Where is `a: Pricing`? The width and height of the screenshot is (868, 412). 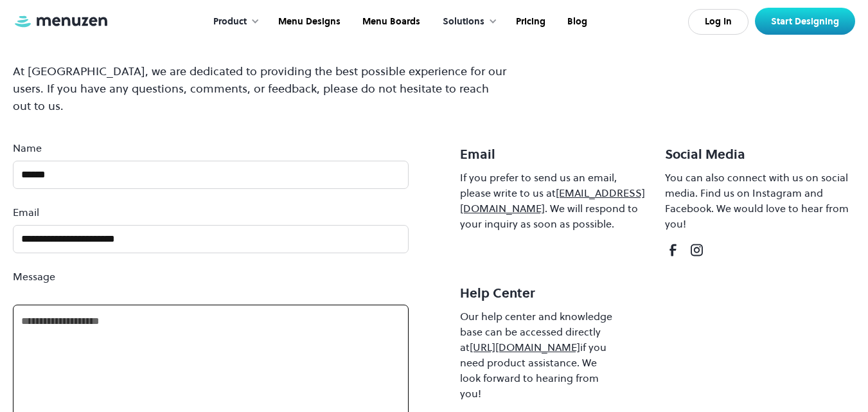 a: Pricing is located at coordinates (530, 22).